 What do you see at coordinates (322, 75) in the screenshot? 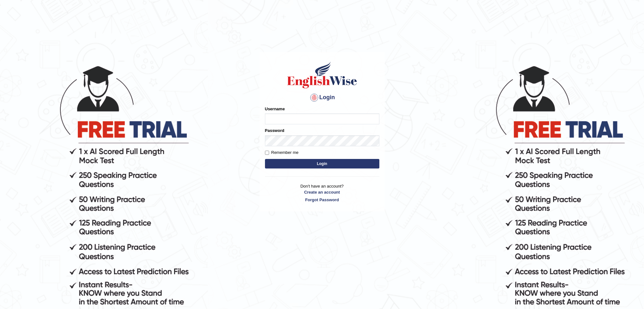
I see `img: Logo of English Wise sign in for intelligent practice with AI` at bounding box center [322, 75].